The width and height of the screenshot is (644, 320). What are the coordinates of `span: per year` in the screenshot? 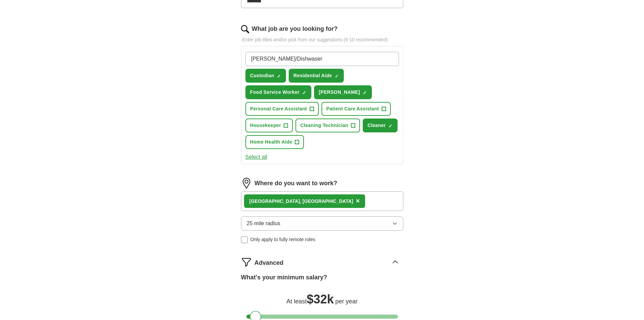 It's located at (346, 301).